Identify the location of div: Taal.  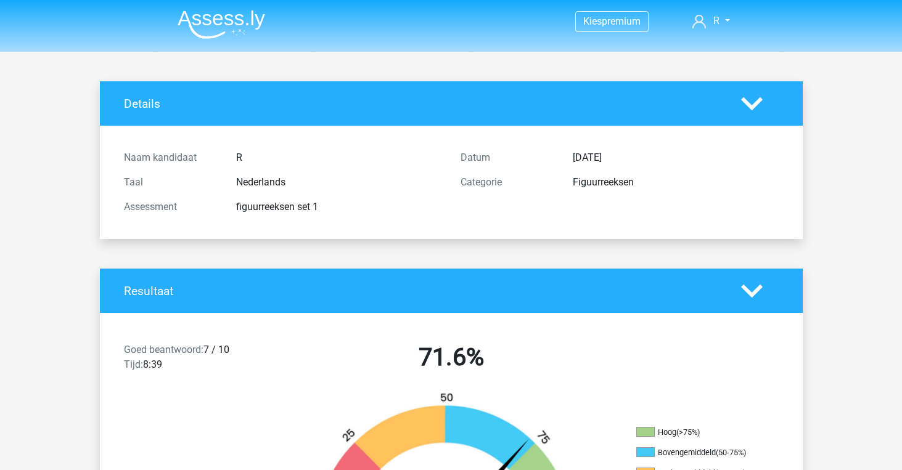
(171, 182).